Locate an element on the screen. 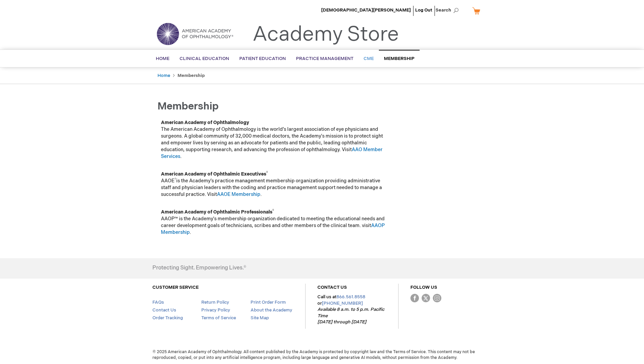 The width and height of the screenshot is (644, 364). a: FAQs is located at coordinates (158, 302).